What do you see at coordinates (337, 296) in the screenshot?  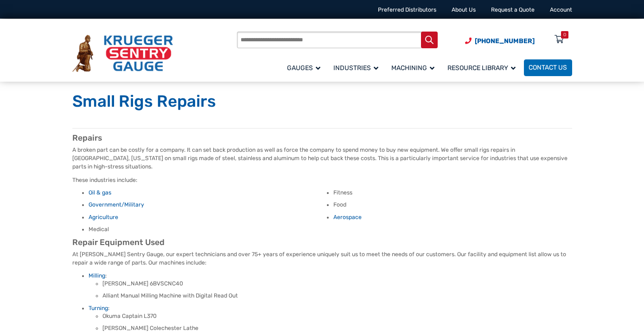 I see `li: Alliant Manual Milling Machine with Digital Read Out` at bounding box center [337, 296].